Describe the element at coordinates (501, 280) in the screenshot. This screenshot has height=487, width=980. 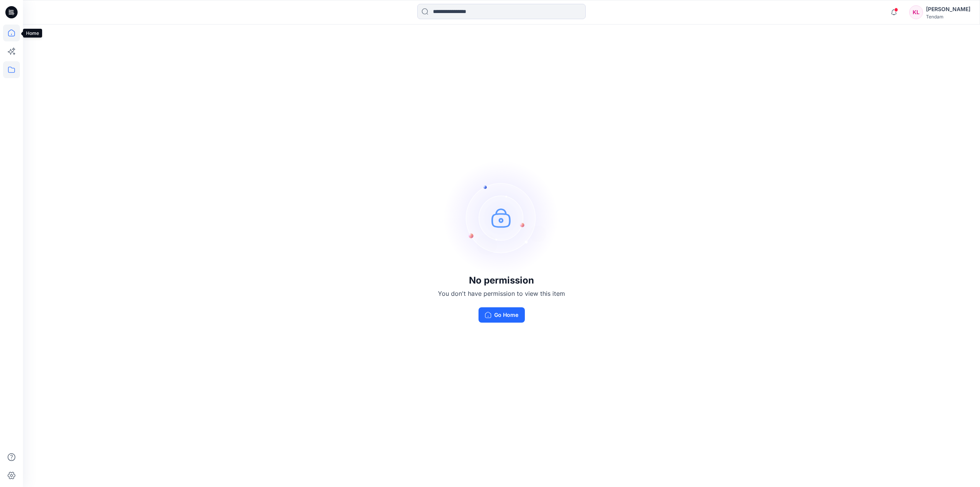
I see `h3: No permission` at that location.